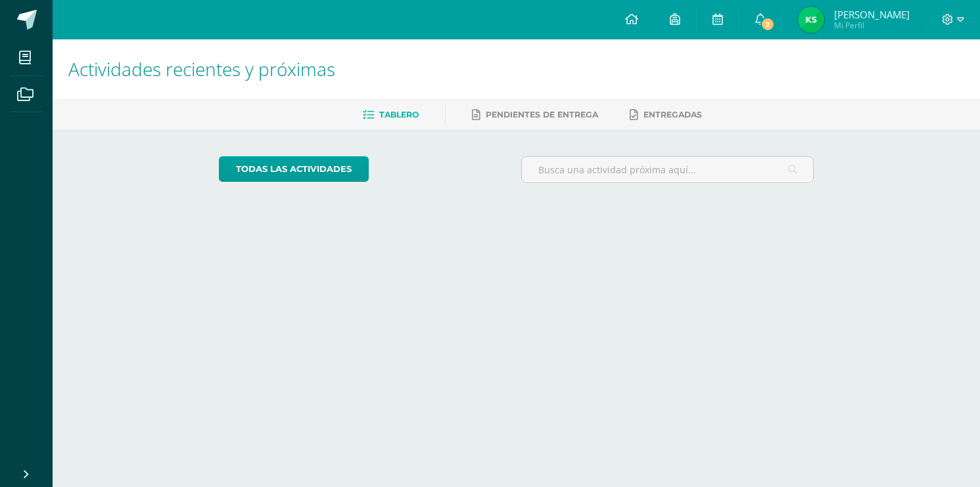 This screenshot has width=980, height=487. What do you see at coordinates (542, 114) in the screenshot?
I see `span: Pendientes de entrega` at bounding box center [542, 114].